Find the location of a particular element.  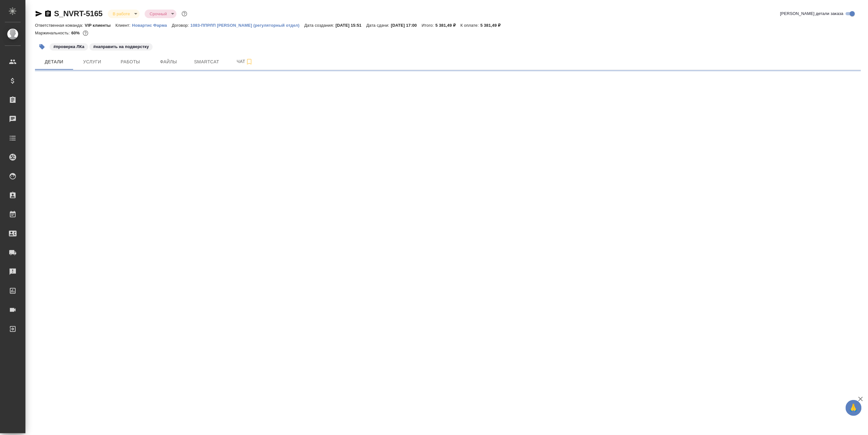

span: Smartcat is located at coordinates (207, 62).